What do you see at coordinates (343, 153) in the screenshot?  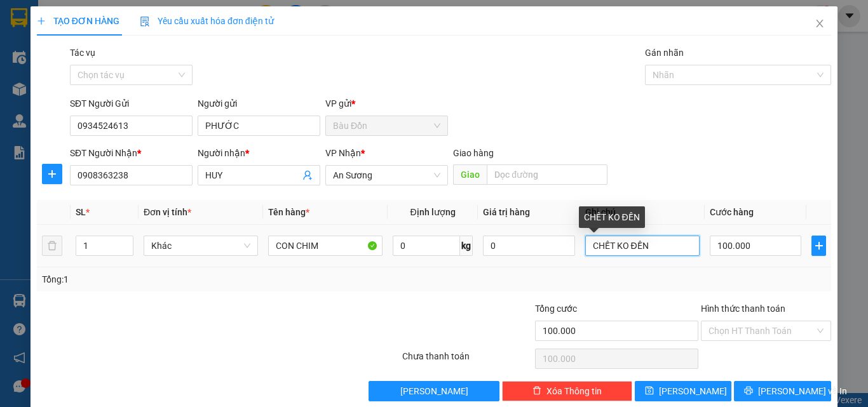 I see `span: VP Nhận` at bounding box center [343, 153].